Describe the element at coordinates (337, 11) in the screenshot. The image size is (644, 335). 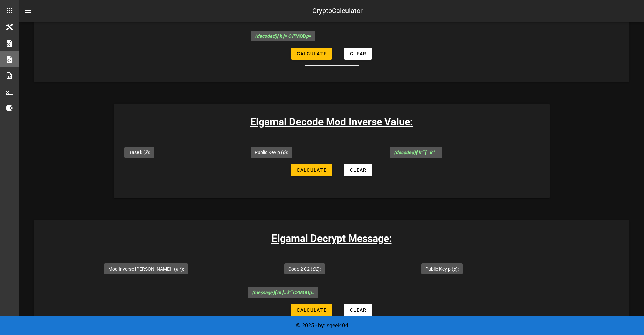
I see `div: CryptoCalculator` at that location.